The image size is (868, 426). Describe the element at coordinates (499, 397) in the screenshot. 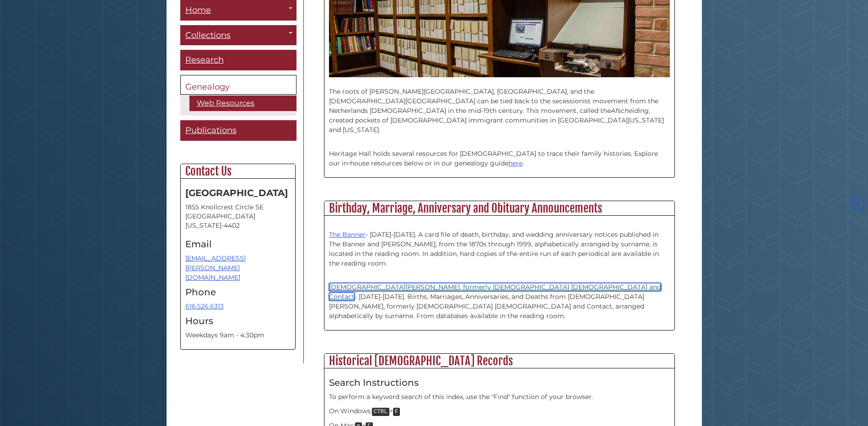

I see `p: To perform a keyword search of this index, use the "Find" function of your browser.` at that location.